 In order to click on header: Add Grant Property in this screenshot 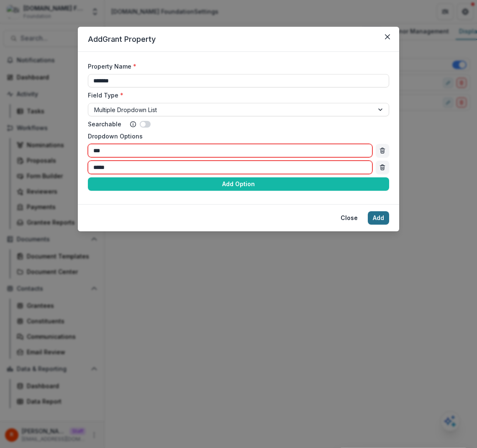, I will do `click(238, 39)`.